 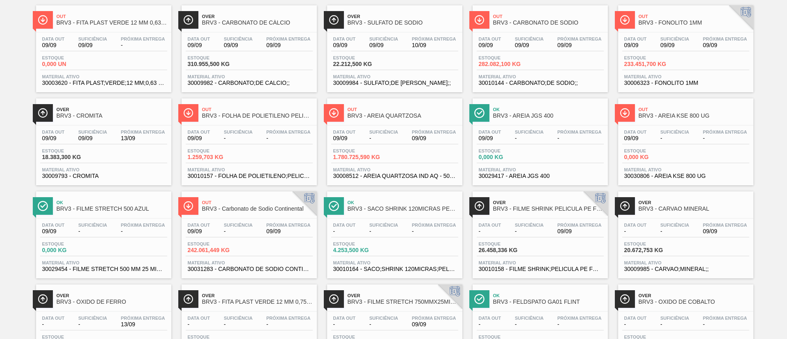 What do you see at coordinates (694, 23) in the screenshot?
I see `span: BRV3 - FONOLITO 1MM` at bounding box center [694, 23].